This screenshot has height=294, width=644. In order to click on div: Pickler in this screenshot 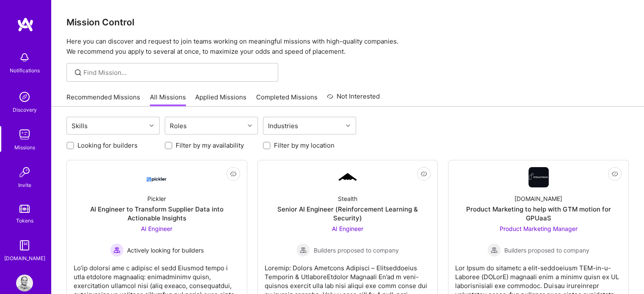, I will do `click(156, 198)`.